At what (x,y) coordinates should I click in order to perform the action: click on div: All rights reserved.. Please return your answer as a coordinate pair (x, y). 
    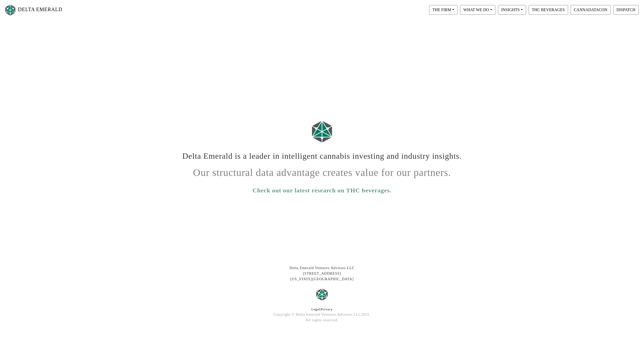
    Looking at the image, I should click on (322, 320).